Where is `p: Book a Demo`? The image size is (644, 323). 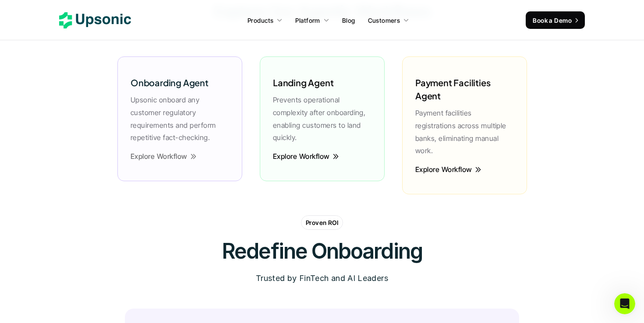 p: Book a Demo is located at coordinates (552, 20).